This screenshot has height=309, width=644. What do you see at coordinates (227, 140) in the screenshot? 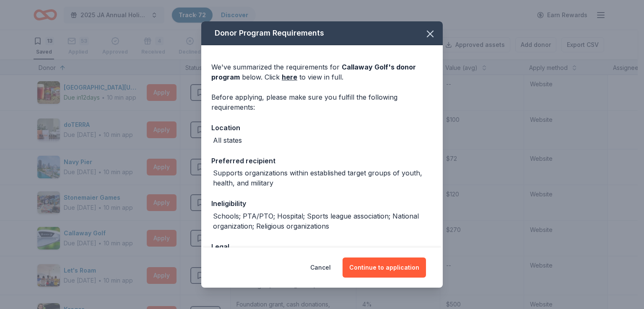
I see `div: All states` at bounding box center [227, 140].